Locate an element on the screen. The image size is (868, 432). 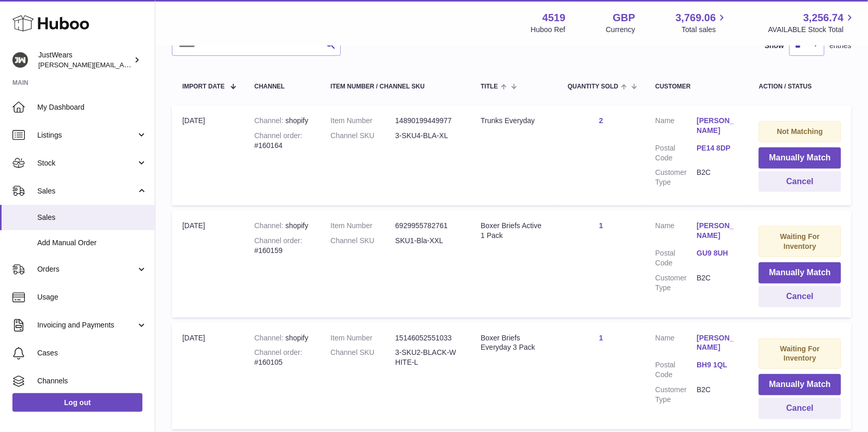
a: GU9 8UH is located at coordinates (718, 253).